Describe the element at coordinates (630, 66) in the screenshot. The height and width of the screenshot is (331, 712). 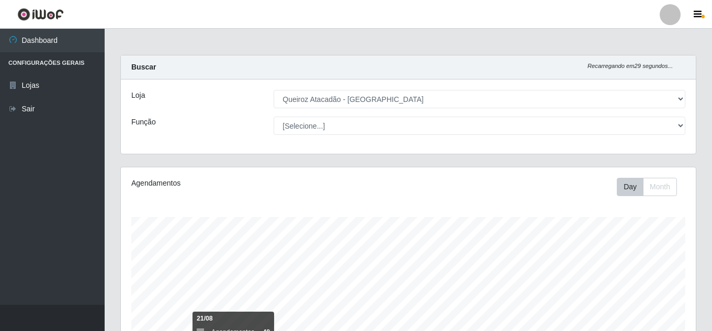
I see `i: Recarregando em 29 segundos...` at that location.